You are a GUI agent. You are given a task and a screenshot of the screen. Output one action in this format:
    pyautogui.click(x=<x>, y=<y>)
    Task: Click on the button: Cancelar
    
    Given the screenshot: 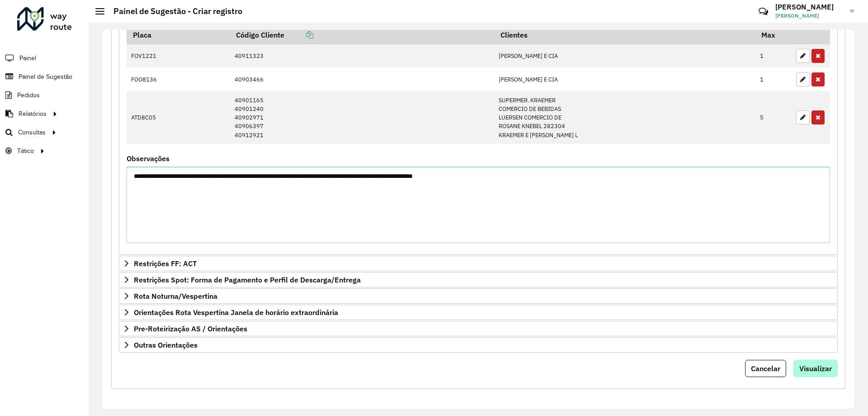 What is the action you would take?
    pyautogui.click(x=766, y=368)
    